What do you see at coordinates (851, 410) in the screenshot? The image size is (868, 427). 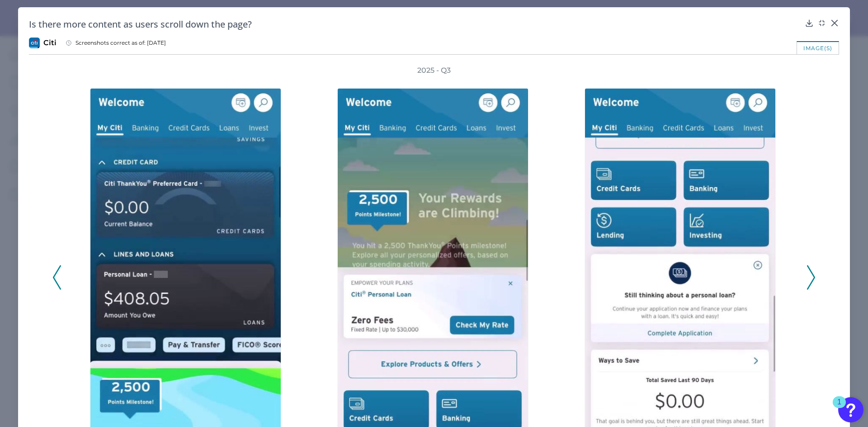 I see `button: Open Resource Center, 1 new notification` at bounding box center [851, 410].